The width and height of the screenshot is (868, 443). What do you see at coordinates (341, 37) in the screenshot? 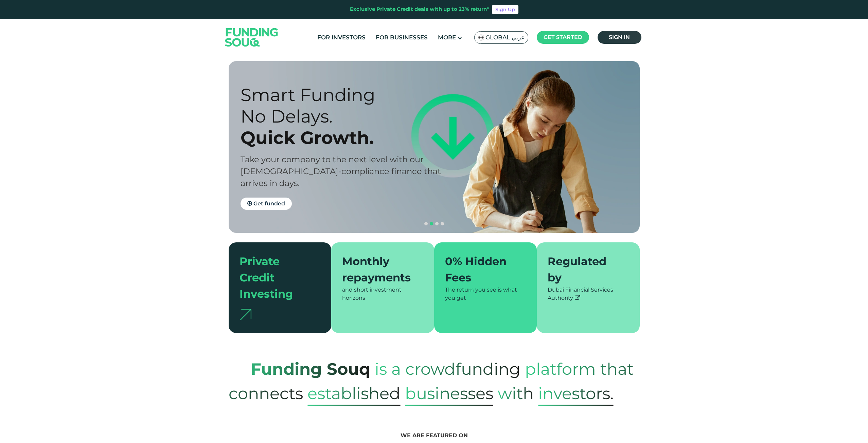
I see `a: For Investors` at bounding box center [341, 37].